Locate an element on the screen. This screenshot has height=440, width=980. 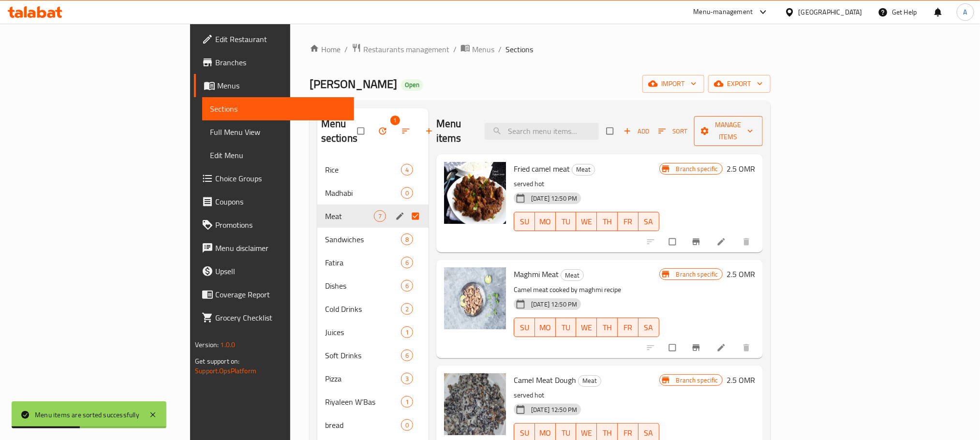
div: Fatira6 is located at coordinates (373, 263).